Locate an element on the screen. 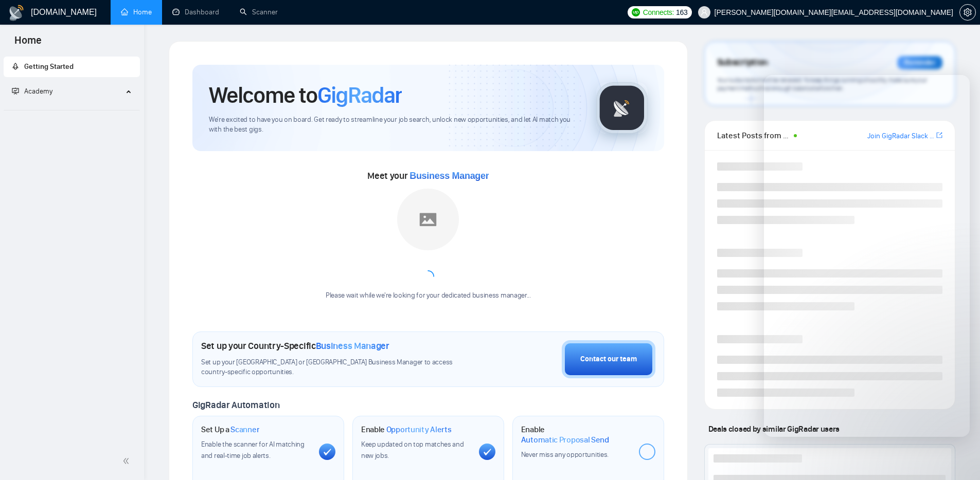  a: dashboardDashboard is located at coordinates (195, 12).